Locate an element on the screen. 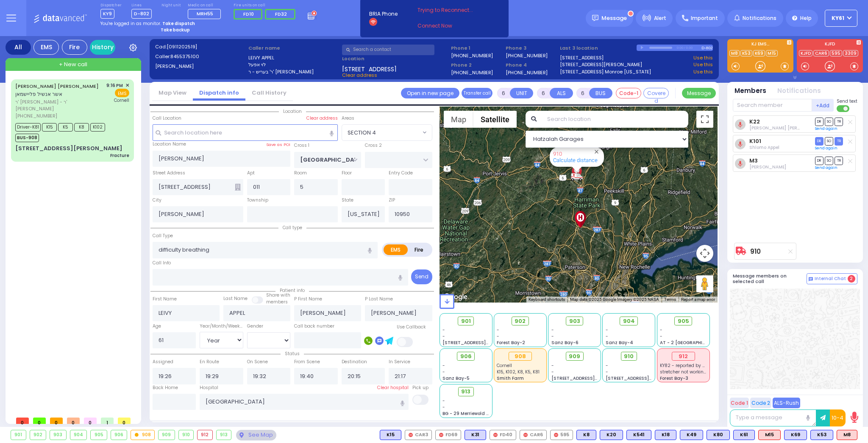 This screenshot has width=868, height=443. label: Medic on call is located at coordinates (205, 5).